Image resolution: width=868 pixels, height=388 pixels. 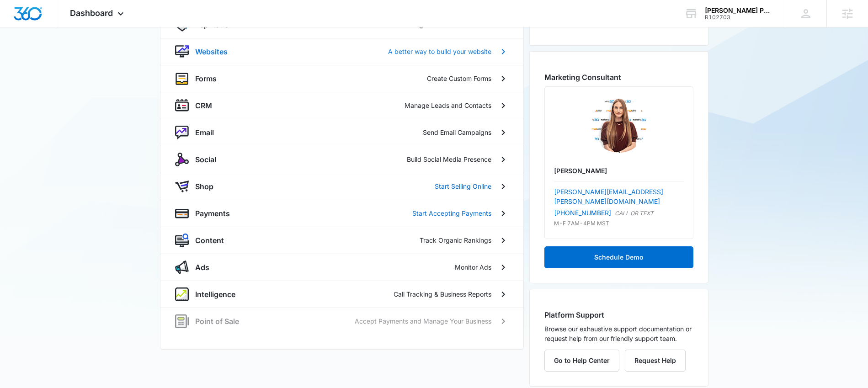 I want to click on a: websiteWebsitesA better way to build your website, so click(x=342, y=51).